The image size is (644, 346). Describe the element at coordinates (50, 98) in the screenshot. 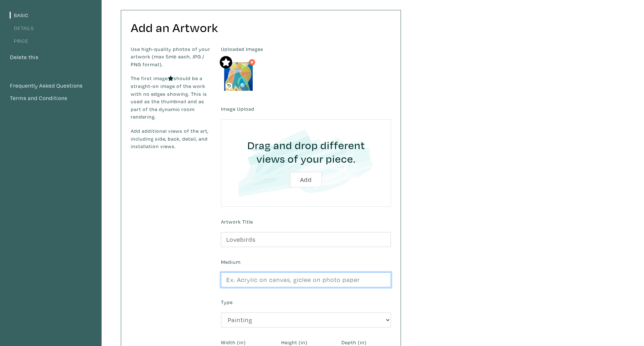

I see `a: Terms and Conditions` at that location.